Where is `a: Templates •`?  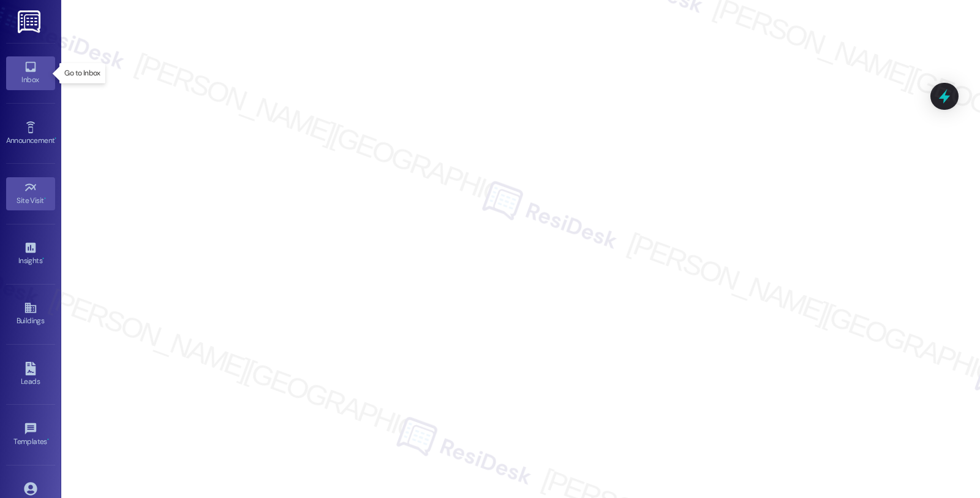
a: Templates • is located at coordinates (30, 434).